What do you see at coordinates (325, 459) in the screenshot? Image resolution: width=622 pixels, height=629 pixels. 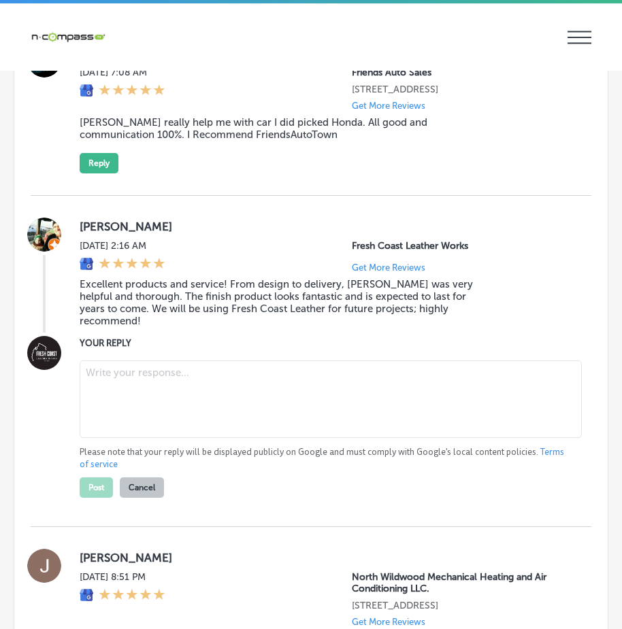 I see `p: Please note that your reply will be displayed publicly on Google and must comply with Google's lo...` at bounding box center [325, 459].